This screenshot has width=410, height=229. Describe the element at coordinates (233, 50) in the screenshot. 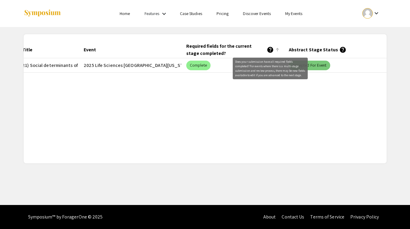

I see `div: Required fields for the current stage completed?help` at that location.